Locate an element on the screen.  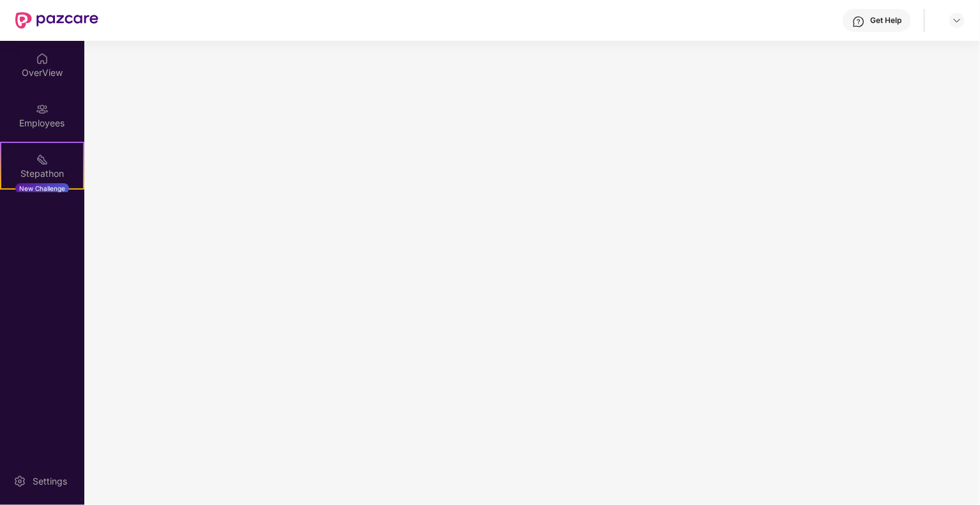
img: svg+xml;base64,PHN2ZyBpZD0iU2V0dGluZy0yMHgyMCIgeG1sbnM9Imh0dHA6Ly93d3cudzMub3JnLzIwMDAvc3ZnIiB3aW... is located at coordinates (20, 481).